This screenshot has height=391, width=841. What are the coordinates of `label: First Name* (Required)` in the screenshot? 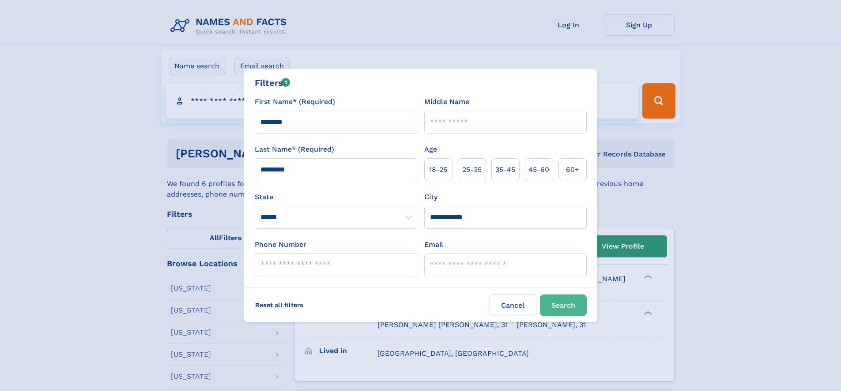 It's located at (295, 102).